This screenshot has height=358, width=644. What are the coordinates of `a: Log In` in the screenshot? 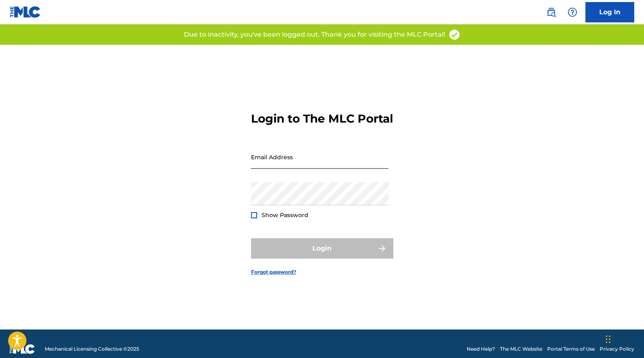 It's located at (610, 12).